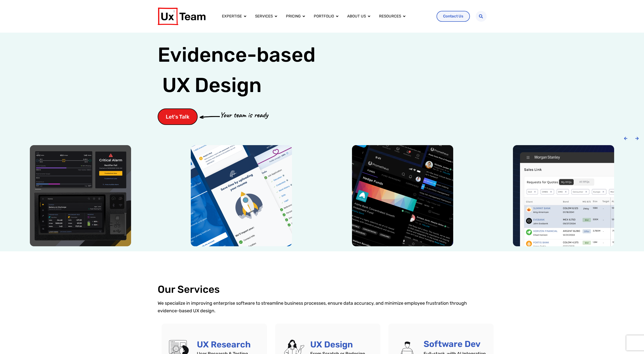 This screenshot has height=354, width=644. Describe the element at coordinates (322, 307) in the screenshot. I see `p: We specialize in improving enterprise software to streamline business processes, ensure data accu...` at that location.